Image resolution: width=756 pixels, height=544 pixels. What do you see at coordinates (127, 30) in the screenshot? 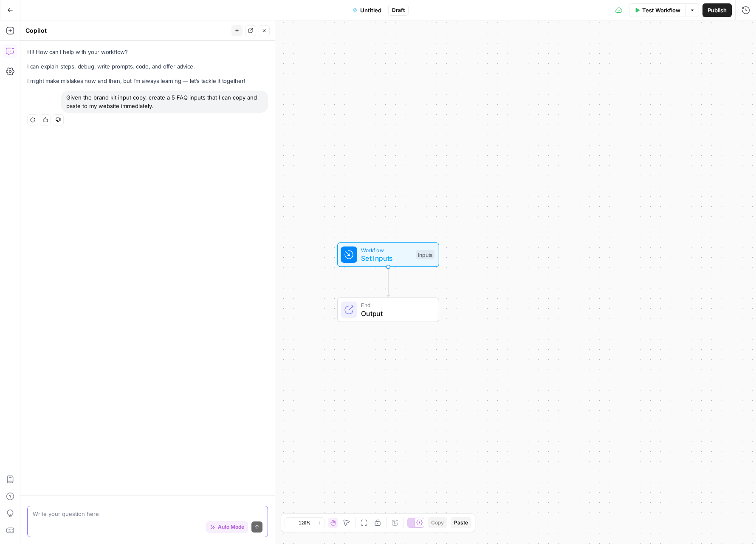
I see `div: Copilot` at bounding box center [127, 30].